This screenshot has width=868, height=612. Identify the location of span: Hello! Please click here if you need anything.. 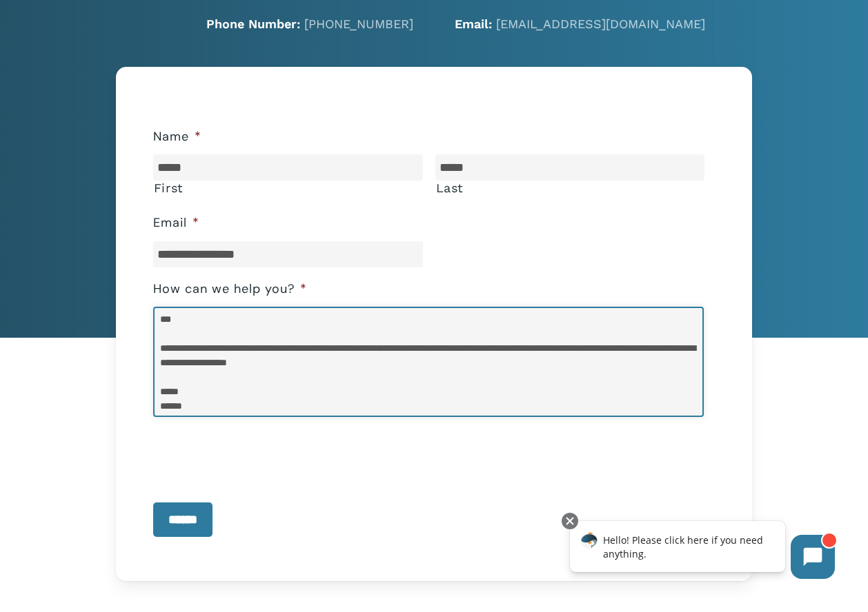
(127, 36).